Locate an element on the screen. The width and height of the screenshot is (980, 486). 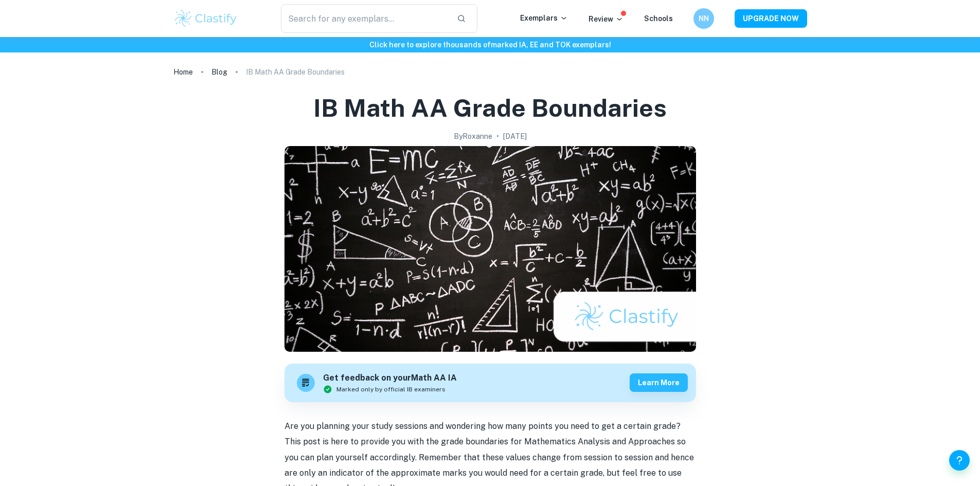
input: Search for any exemplars... is located at coordinates (365, 19).